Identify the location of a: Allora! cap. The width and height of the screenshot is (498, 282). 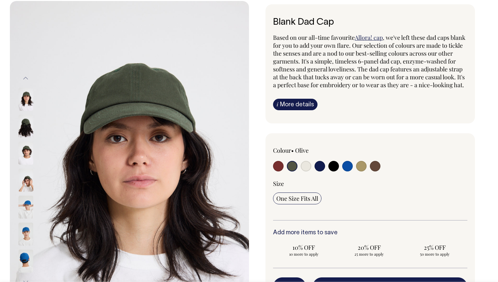
(368, 38).